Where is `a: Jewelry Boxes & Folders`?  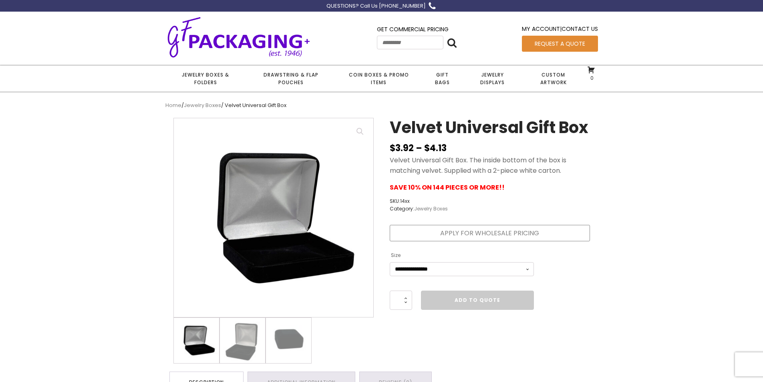
a: Jewelry Boxes & Folders is located at coordinates (205, 78).